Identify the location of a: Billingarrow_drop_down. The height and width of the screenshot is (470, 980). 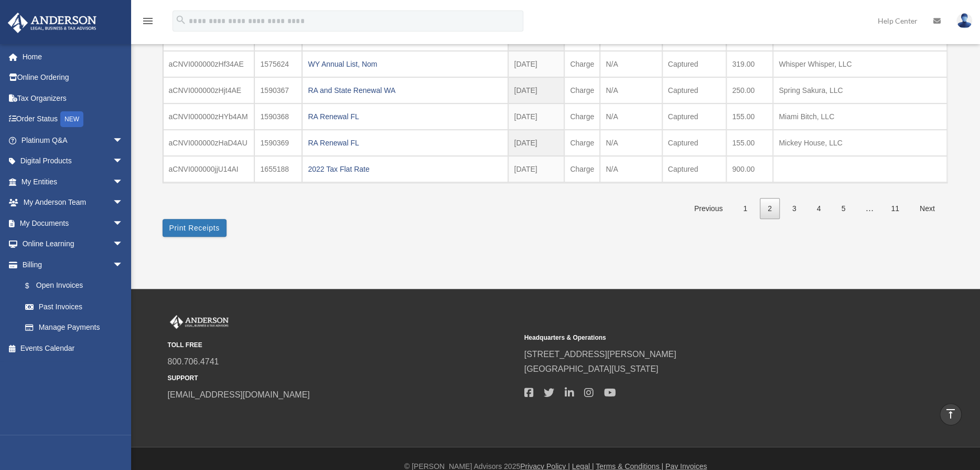
(73, 265).